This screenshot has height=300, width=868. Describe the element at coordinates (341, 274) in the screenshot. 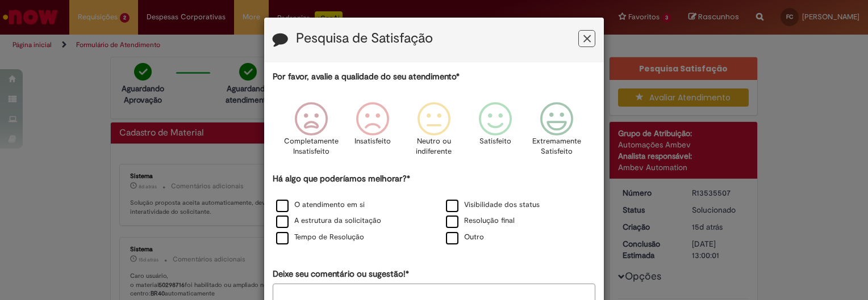

I see `label: Deixe seu comentário ou sugestão!*` at that location.